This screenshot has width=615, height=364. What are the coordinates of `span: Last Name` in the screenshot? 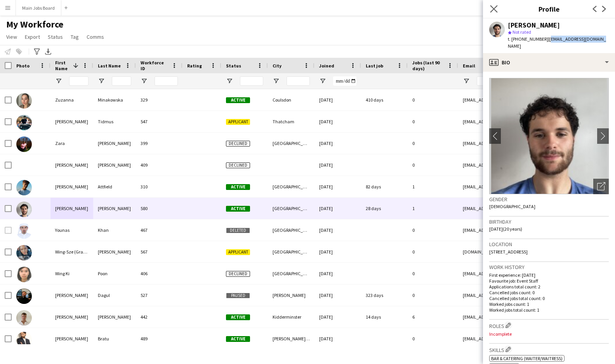 It's located at (109, 65).